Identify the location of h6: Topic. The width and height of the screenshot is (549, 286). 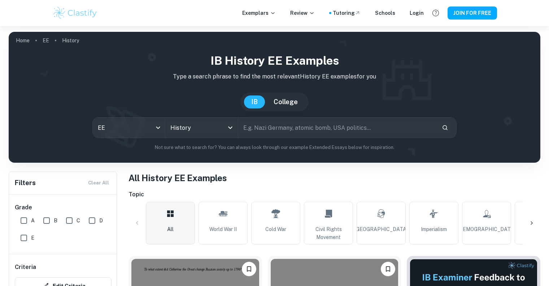
(334, 194).